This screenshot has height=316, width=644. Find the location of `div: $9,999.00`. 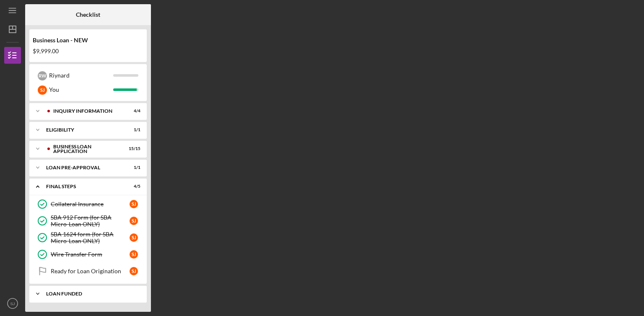

div: $9,999.00 is located at coordinates (88, 51).